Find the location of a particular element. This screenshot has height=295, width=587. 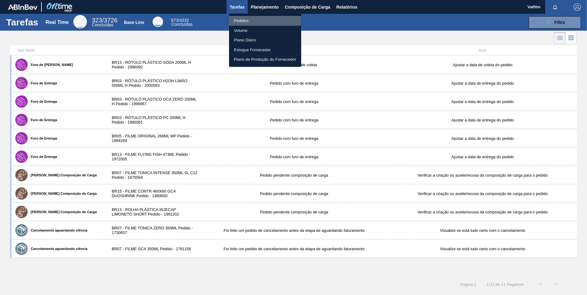

a: Estoque Fornecedor is located at coordinates (265, 50).